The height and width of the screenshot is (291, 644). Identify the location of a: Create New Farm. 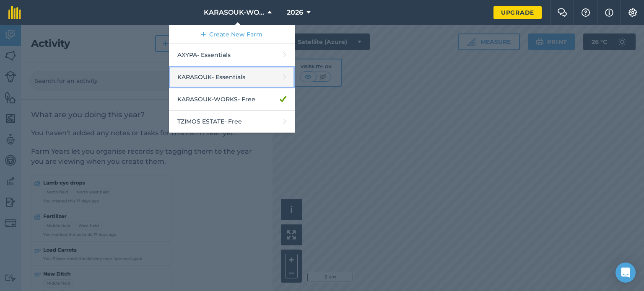
(232, 34).